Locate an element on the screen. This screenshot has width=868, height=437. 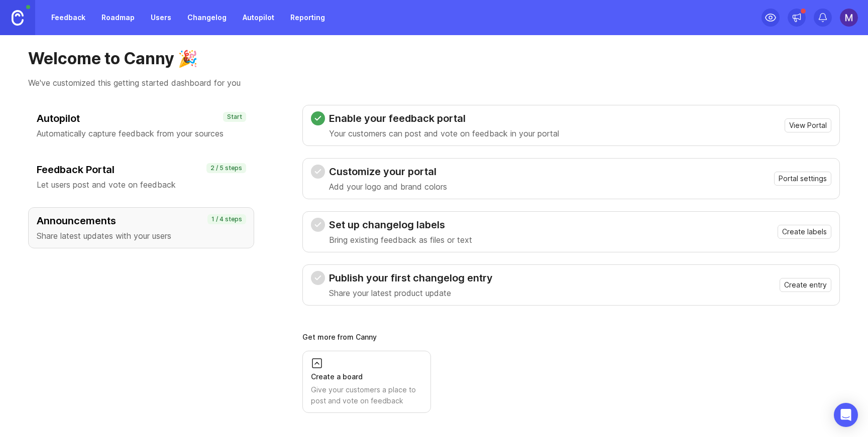
p: Let users post and vote on feedback is located at coordinates (141, 185).